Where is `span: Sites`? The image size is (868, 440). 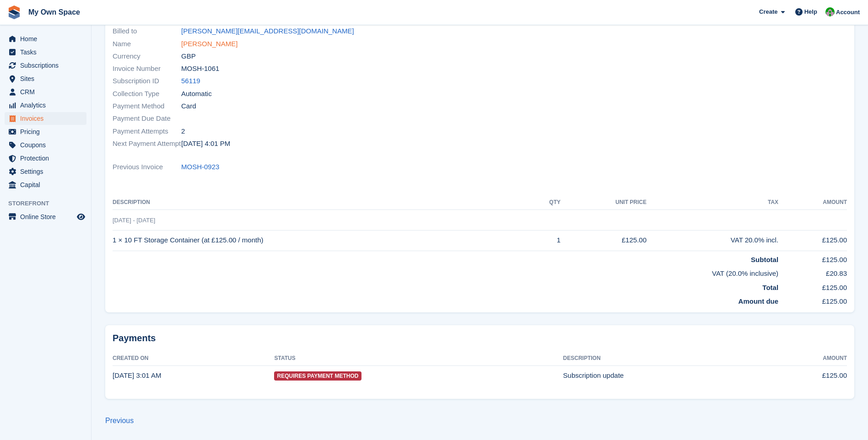 span: Sites is located at coordinates (47, 79).